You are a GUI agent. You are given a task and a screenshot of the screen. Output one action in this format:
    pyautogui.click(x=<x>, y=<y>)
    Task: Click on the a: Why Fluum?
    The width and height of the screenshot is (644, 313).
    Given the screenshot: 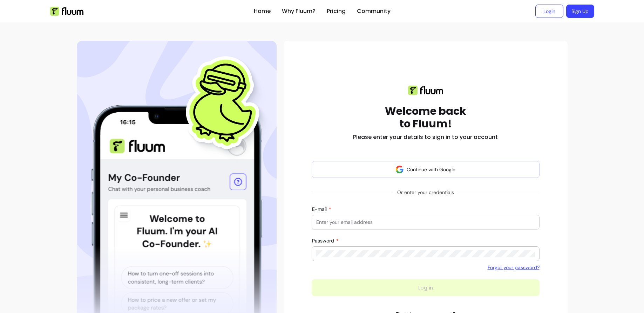 What is the action you would take?
    pyautogui.click(x=299, y=11)
    